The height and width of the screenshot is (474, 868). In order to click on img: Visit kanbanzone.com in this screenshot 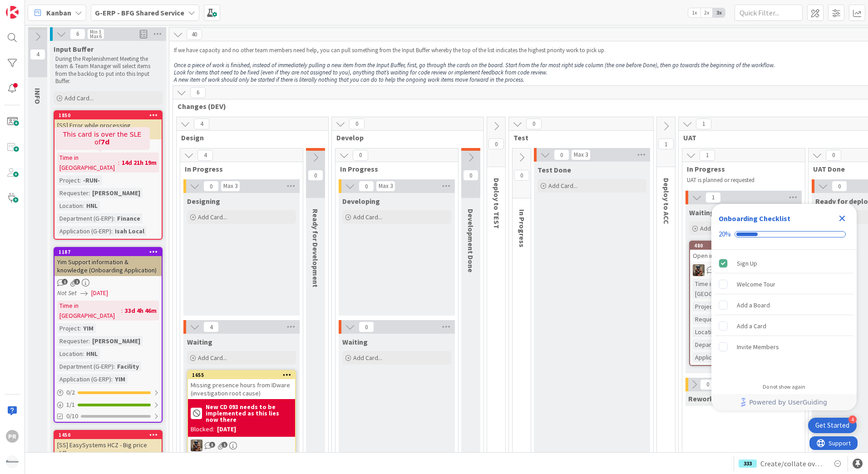, I will do `click(12, 12)`.